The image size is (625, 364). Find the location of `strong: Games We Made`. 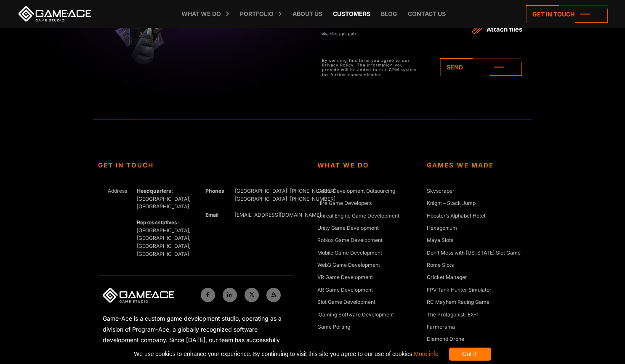

strong: Games We Made is located at coordinates (476, 165).